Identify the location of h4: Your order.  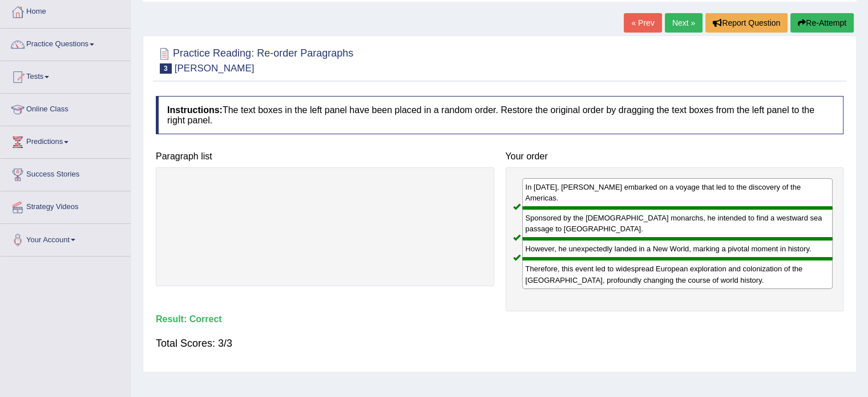
(675, 157).